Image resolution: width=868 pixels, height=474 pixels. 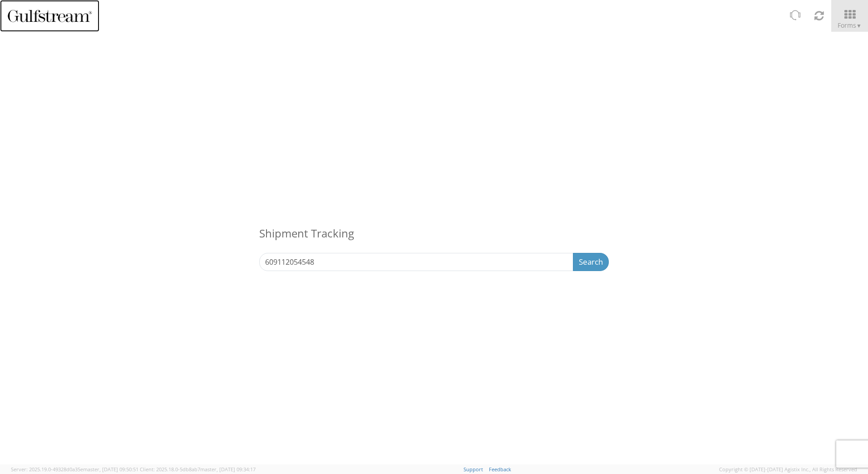 What do you see at coordinates (198, 469) in the screenshot?
I see `span: Client: 2025.18.0-5db8ab7` at bounding box center [198, 469].